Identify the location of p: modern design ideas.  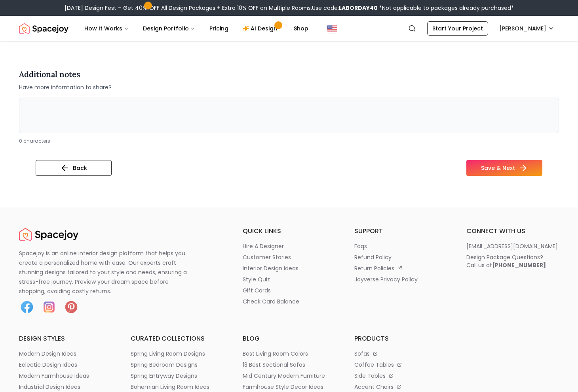
(48, 354).